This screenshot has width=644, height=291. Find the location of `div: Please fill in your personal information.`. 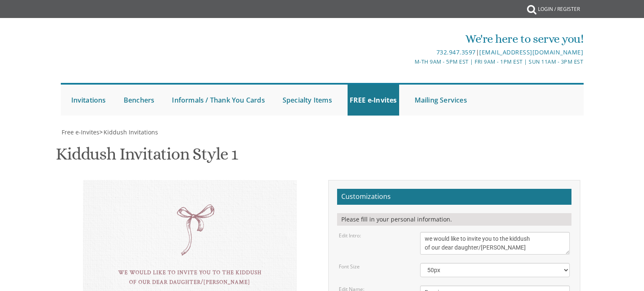

div: Please fill in your personal information. is located at coordinates (454, 220).